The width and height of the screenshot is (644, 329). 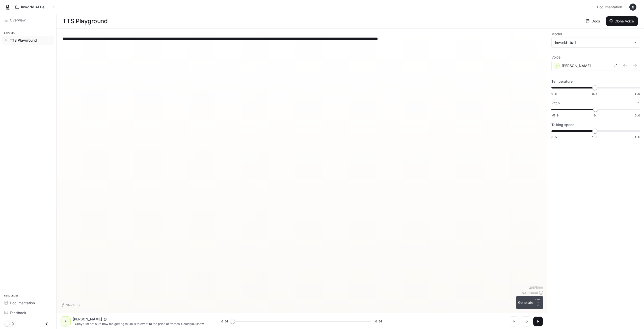 I want to click on a: Overview, so click(x=28, y=20).